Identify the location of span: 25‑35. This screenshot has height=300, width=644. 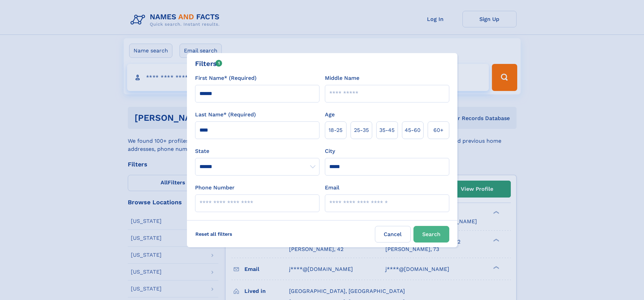
(361, 130).